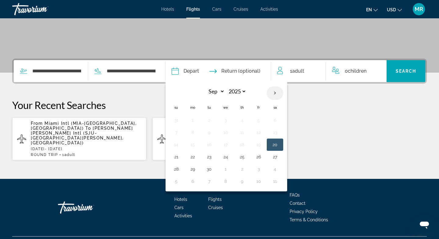 Image resolution: width=439 pixels, height=239 pixels. What do you see at coordinates (309, 220) in the screenshot?
I see `a: Terms & Conditions` at bounding box center [309, 220].